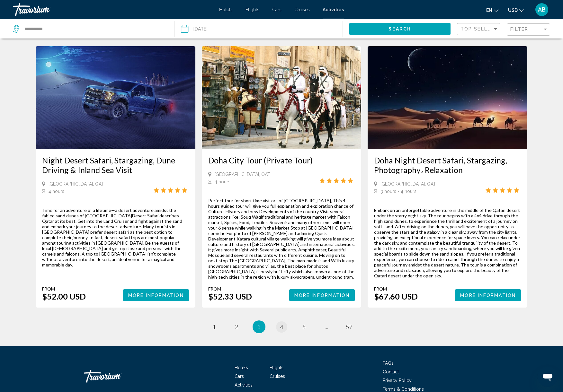  Describe the element at coordinates (529, 29) in the screenshot. I see `button: Filter` at that location.